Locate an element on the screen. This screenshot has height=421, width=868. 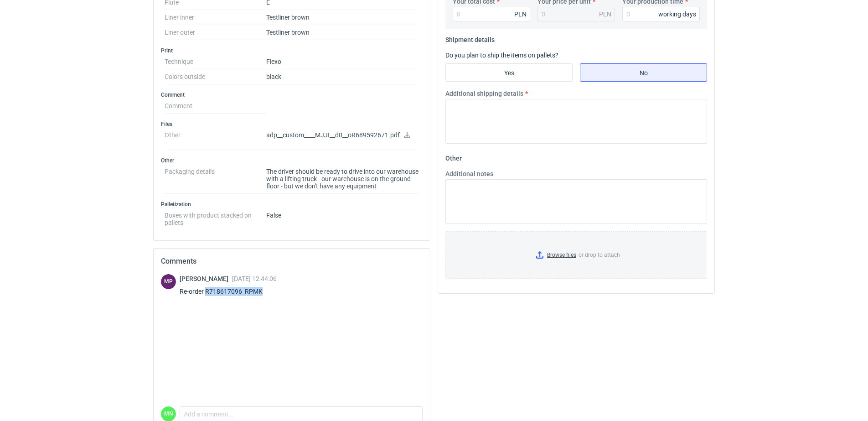
legend: Other is located at coordinates (453, 157).